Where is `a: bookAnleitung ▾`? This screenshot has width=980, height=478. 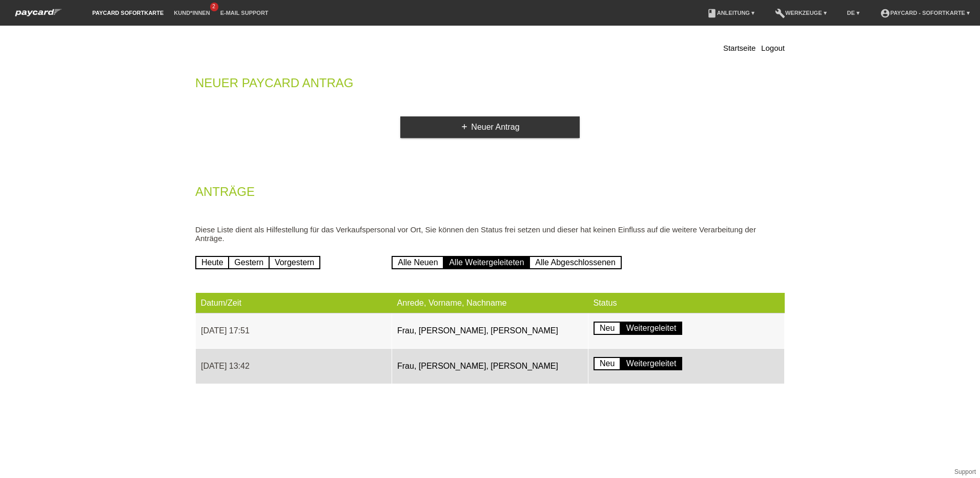
a: bookAnleitung ▾ is located at coordinates (730, 13).